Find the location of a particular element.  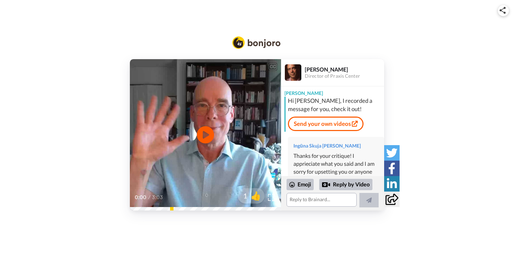

div: Emoji is located at coordinates (300, 184).